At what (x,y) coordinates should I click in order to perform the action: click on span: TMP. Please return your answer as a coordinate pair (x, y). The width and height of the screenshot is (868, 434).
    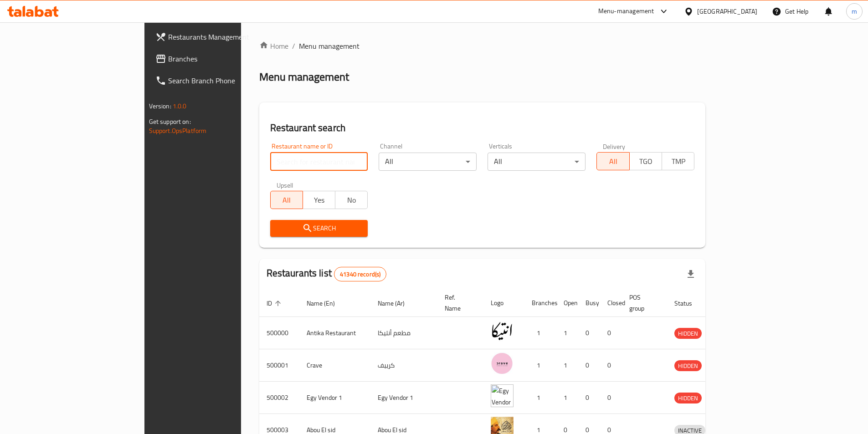
    Looking at the image, I should click on (678, 161).